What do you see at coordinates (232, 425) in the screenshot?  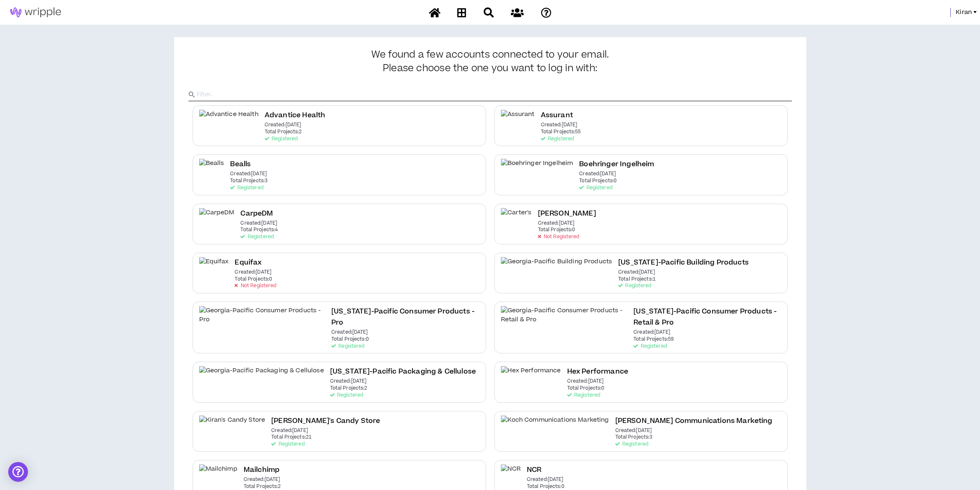 I see `img: Kiran's Candy Store` at bounding box center [232, 425].